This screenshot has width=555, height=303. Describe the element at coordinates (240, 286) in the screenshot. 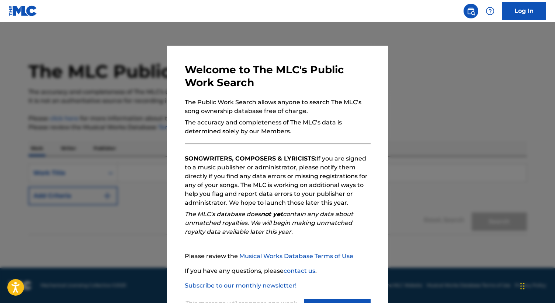

I see `a: Subscribe to our monthly newsletter!` at that location.